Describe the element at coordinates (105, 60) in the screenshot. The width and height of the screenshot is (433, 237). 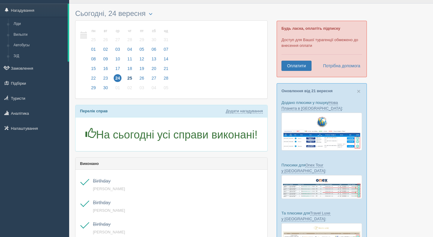
I see `a: 09` at that location.